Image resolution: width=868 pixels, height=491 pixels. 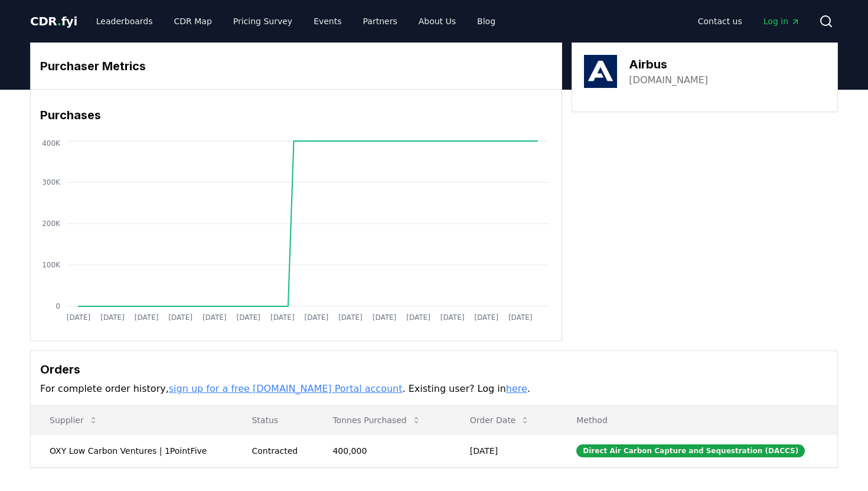 I want to click on a: Blog, so click(x=486, y=21).